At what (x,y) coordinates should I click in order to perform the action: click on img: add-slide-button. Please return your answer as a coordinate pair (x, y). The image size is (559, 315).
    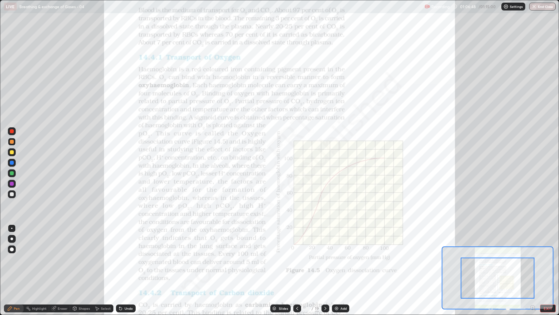
    Looking at the image, I should click on (337, 308).